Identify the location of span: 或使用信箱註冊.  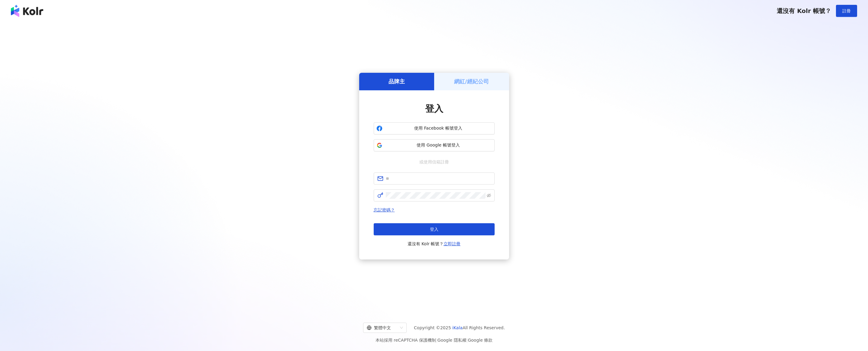
(434, 162).